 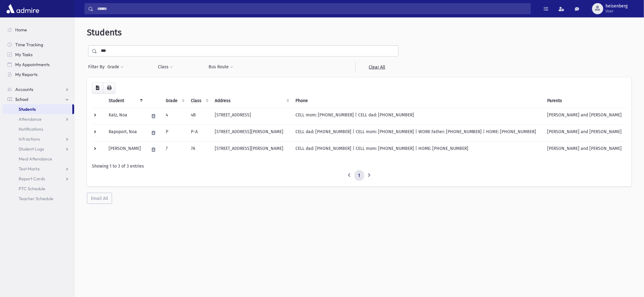 What do you see at coordinates (617, 6) in the screenshot?
I see `span: heisenberg` at bounding box center [617, 6].